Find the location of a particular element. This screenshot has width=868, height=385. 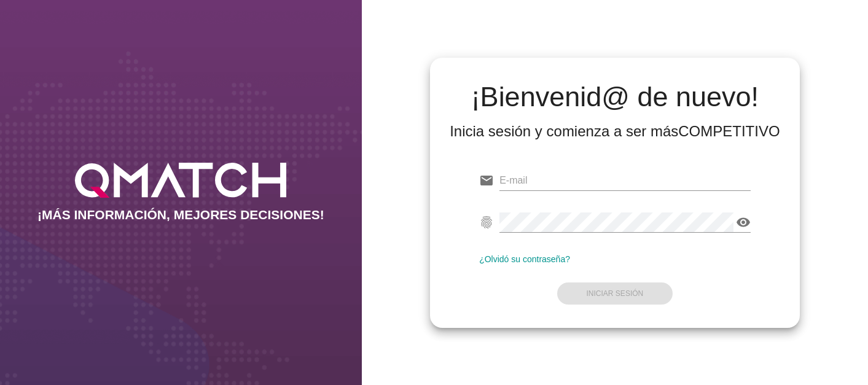

strong: COMPETITIVO is located at coordinates (728, 130).